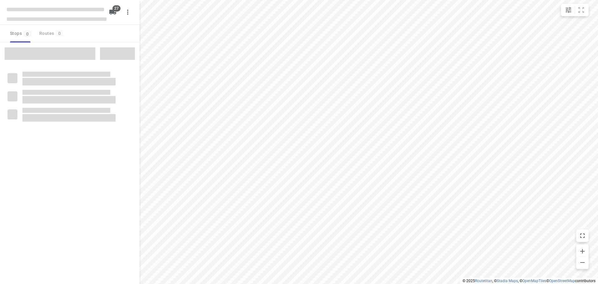  Describe the element at coordinates (568, 10) in the screenshot. I see `button: Map settings` at that location.